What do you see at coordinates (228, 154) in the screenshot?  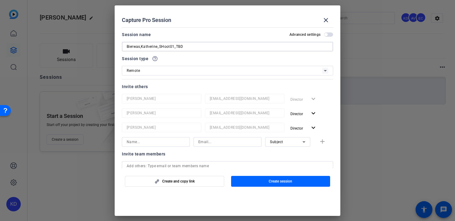 I see `div: Invite team members` at bounding box center [228, 154].